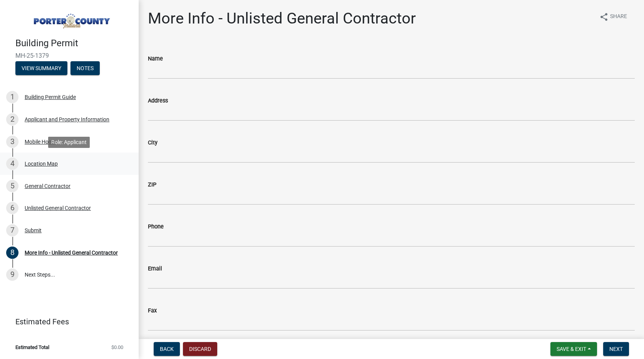 The width and height of the screenshot is (644, 359). I want to click on span: Save & Exit, so click(571, 349).